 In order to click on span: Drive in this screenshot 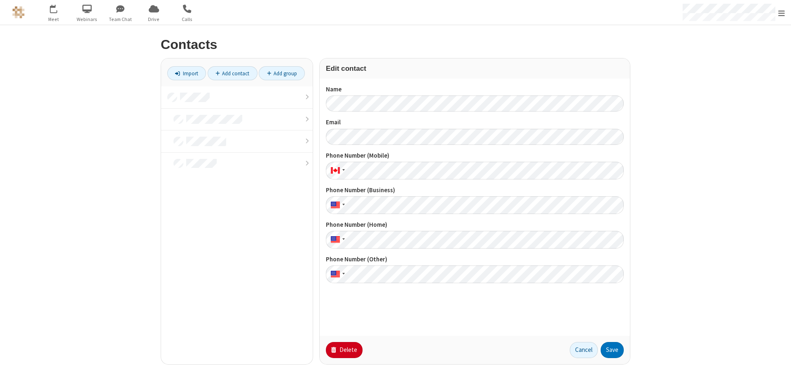, I will do `click(154, 19)`.